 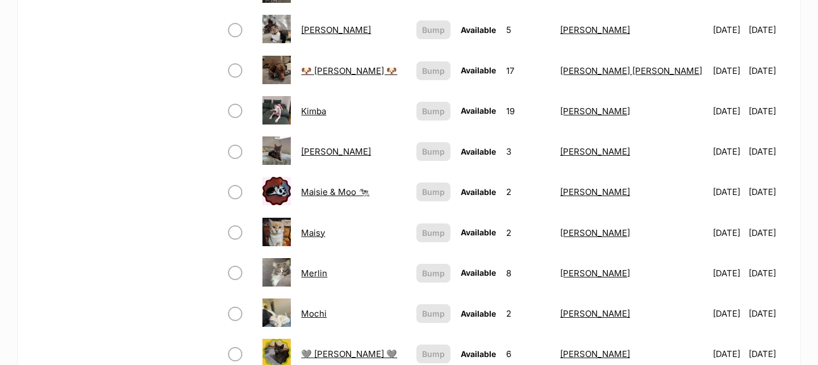 What do you see at coordinates (528, 30) in the screenshot?
I see `td: 5` at bounding box center [528, 30].